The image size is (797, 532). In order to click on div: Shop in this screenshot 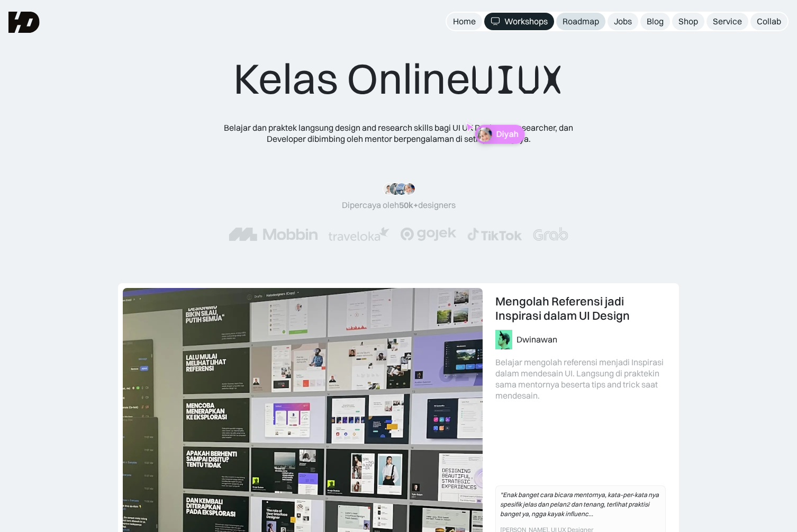, I will do `click(688, 21)`.